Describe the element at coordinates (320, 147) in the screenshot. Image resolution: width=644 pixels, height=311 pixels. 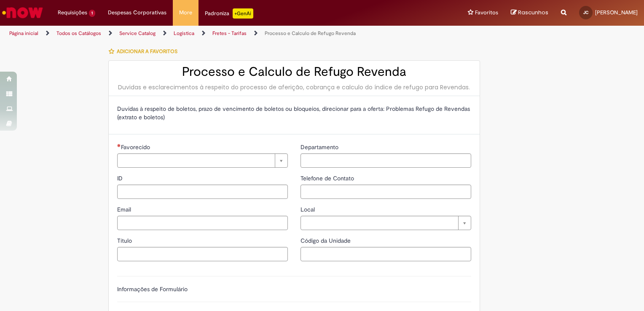
I see `span: Departamento` at that location.